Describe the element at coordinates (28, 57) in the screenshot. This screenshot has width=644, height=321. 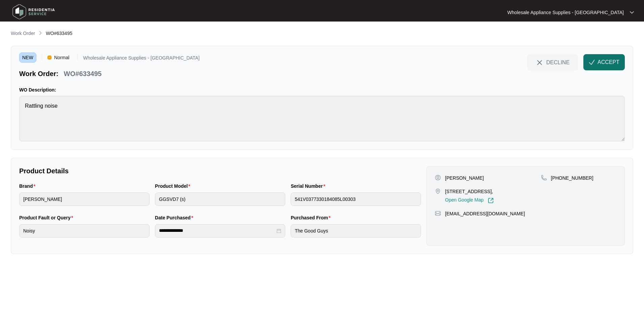
I see `span: NEW` at that location.